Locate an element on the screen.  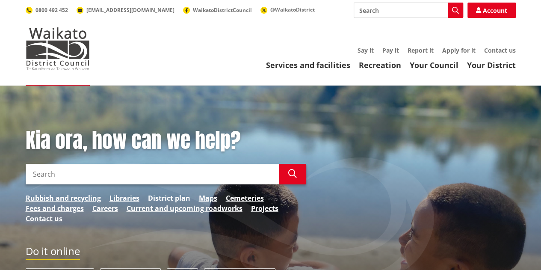
a: @WaikatoDistrict is located at coordinates (287, 9).